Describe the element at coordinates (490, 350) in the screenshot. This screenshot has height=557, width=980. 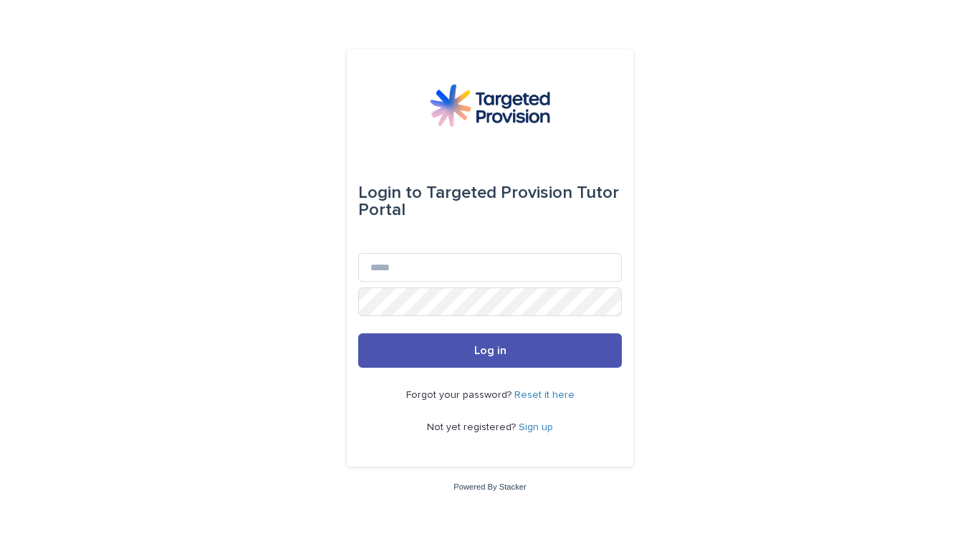
I see `span: Log in` at that location.